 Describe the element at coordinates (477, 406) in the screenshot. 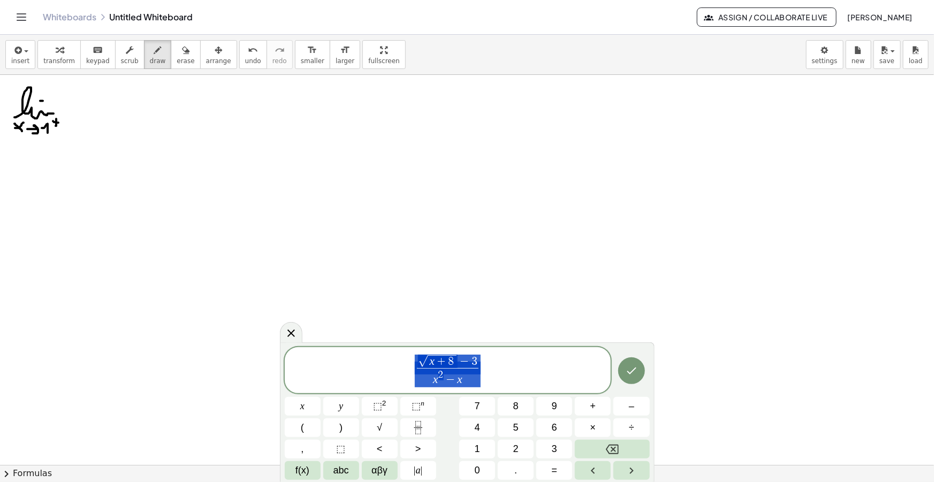

I see `button: 7` at that location.